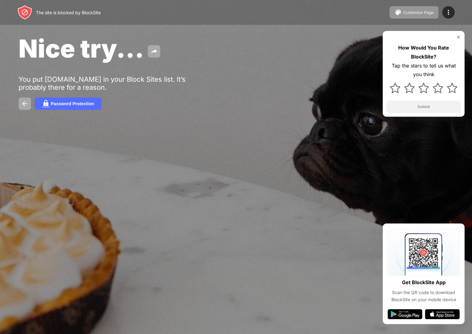 This screenshot has height=334, width=472. Describe the element at coordinates (398, 12) in the screenshot. I see `img: pallet.svg` at that location.